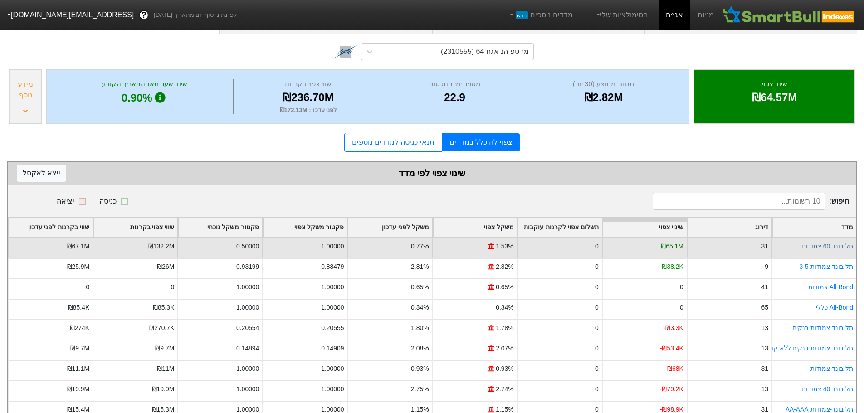  Describe the element at coordinates (823, 328) in the screenshot. I see `a: תל בונד צמודות בנקים` at that location.